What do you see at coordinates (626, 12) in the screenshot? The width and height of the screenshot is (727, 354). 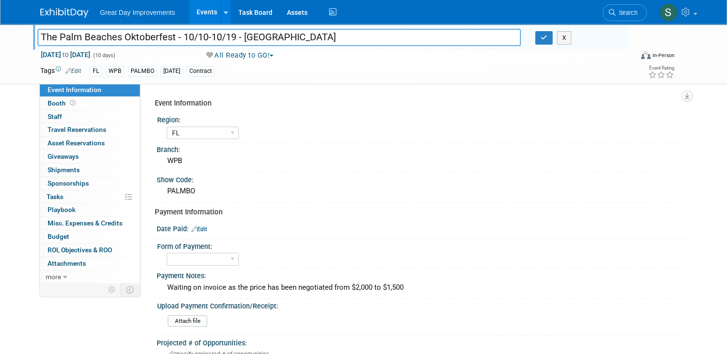 I see `span: Search` at bounding box center [626, 12].